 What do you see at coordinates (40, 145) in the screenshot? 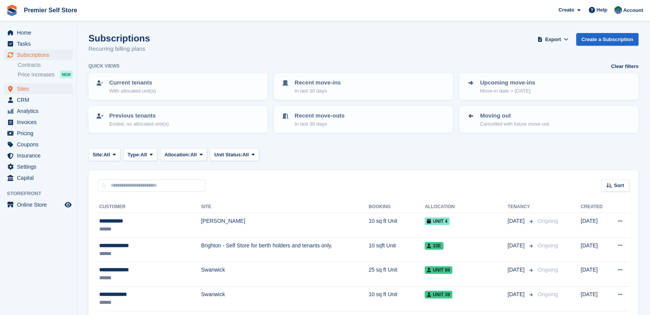
I see `span: Coupons` at bounding box center [40, 145].